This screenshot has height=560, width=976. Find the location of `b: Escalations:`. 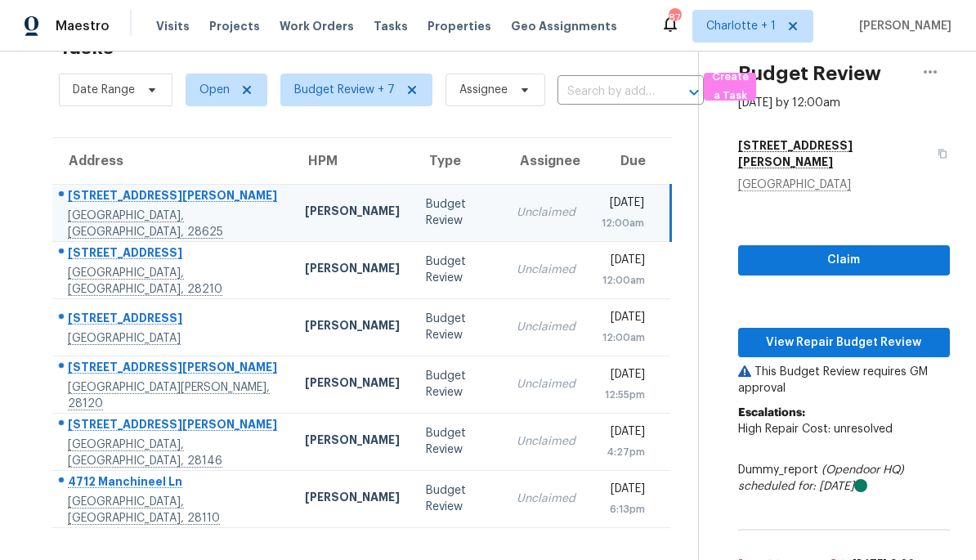

b: Escalations: is located at coordinates (772, 413).